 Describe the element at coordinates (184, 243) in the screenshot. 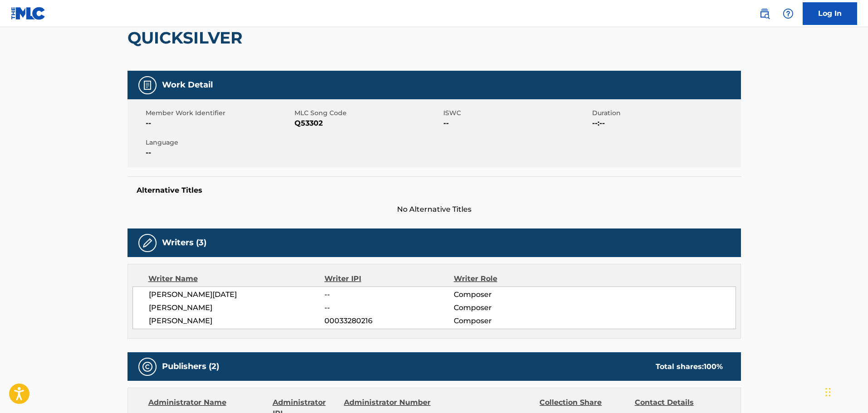

I see `h5: Writers (3)` at that location.